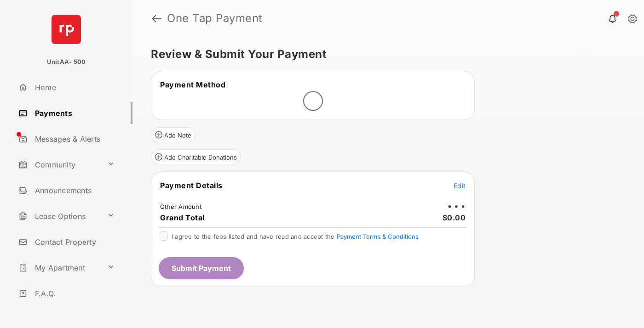  What do you see at coordinates (215, 18) in the screenshot?
I see `strong: One Tap Payment` at bounding box center [215, 18].